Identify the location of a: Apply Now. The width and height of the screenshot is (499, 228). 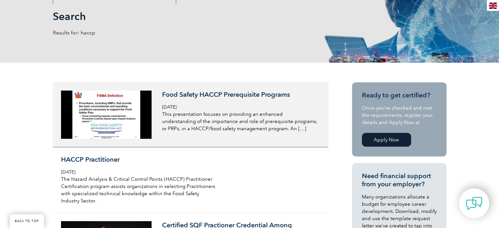
(387, 140).